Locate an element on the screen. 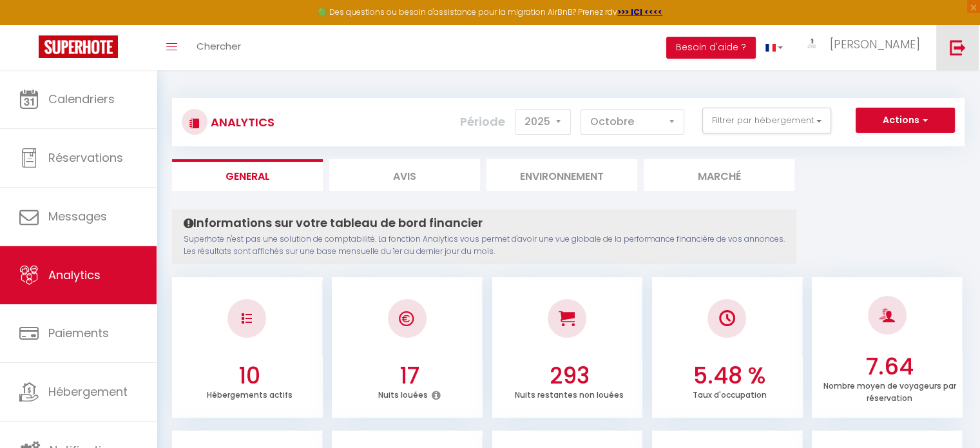 This screenshot has width=980, height=448. p: Taux d'occupation is located at coordinates (729, 393).